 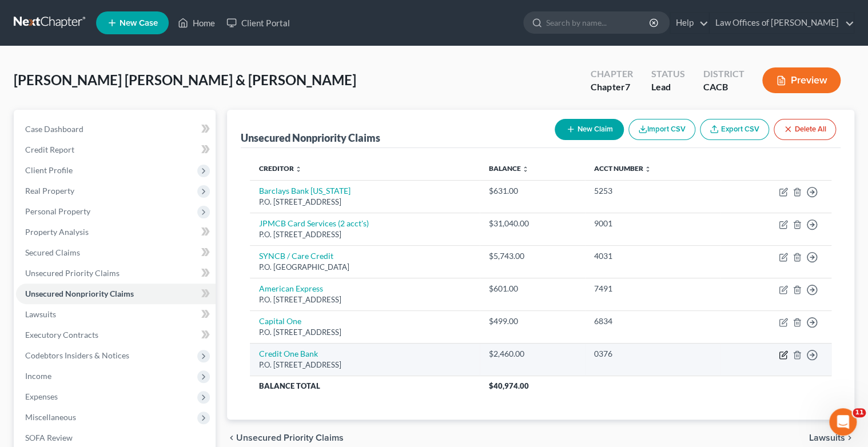 What do you see at coordinates (258, 23) in the screenshot?
I see `a: Client Portal` at bounding box center [258, 23].